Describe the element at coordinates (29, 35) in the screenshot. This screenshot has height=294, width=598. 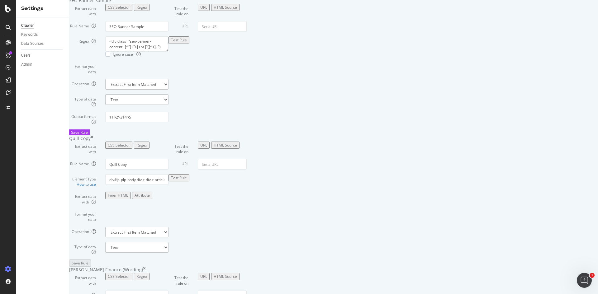
I see `div: Keywords` at that location.